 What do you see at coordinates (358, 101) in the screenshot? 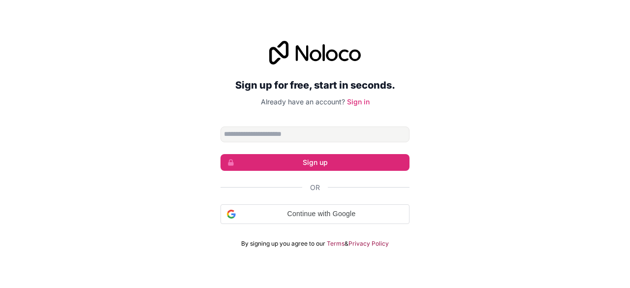
I see `a: Sign in` at bounding box center [358, 101].